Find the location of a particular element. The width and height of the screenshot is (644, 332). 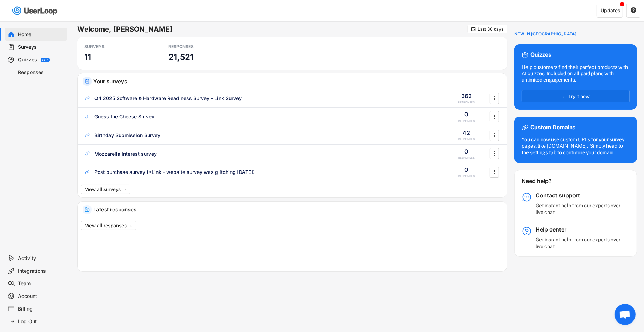

div: SURVEYS is located at coordinates (115, 47).